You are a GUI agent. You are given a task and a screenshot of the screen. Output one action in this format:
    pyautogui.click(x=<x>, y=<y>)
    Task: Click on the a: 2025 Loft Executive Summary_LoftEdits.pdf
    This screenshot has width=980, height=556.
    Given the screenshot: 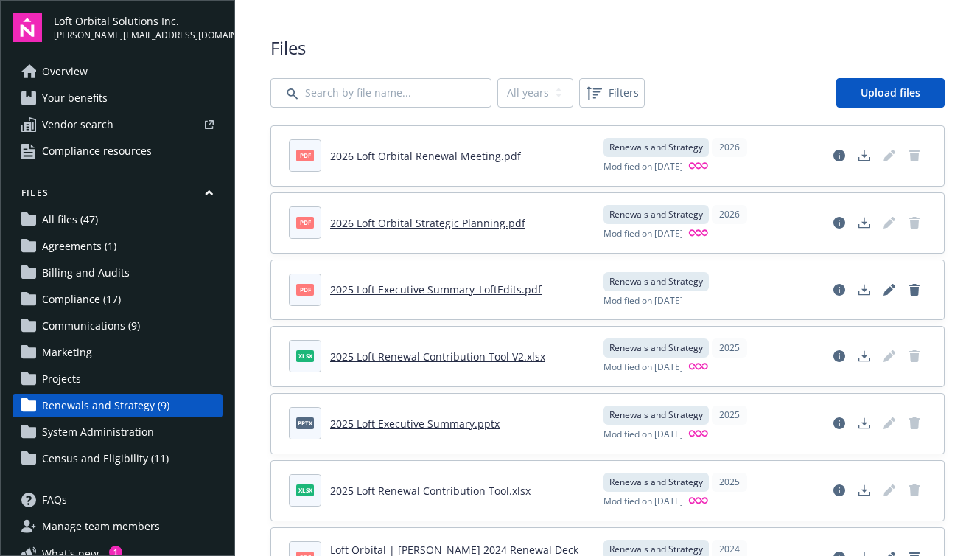 What is the action you would take?
    pyautogui.click(x=436, y=289)
    